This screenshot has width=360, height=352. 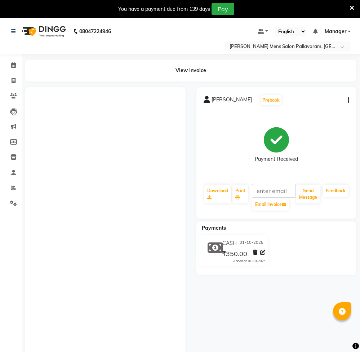 What do you see at coordinates (214, 228) in the screenshot?
I see `span: Payments` at bounding box center [214, 228].